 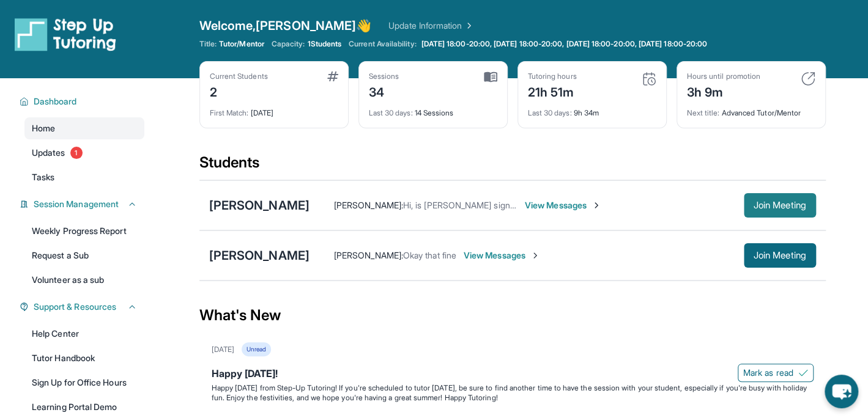 I want to click on span: Dashboard, so click(x=55, y=102).